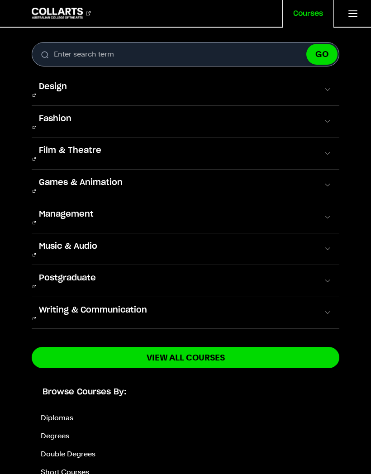  Describe the element at coordinates (68, 454) in the screenshot. I see `a: Double Degrees` at that location.